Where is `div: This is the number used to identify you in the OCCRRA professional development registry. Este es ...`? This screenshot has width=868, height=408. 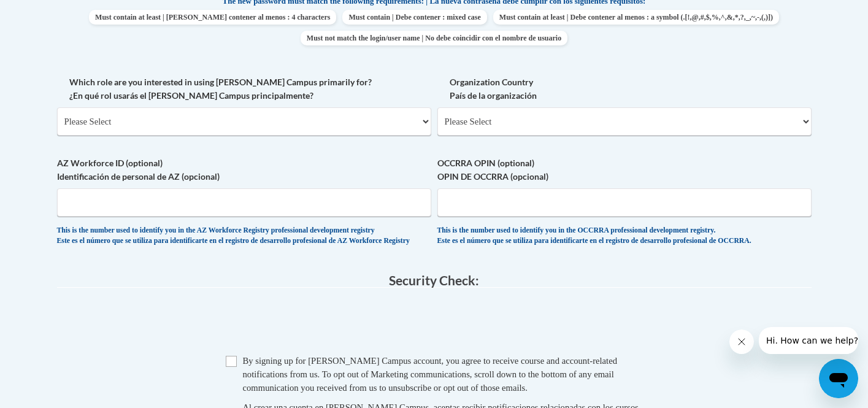
div: This is the number used to identify you in the OCCRRA professional development registry. Este es ... is located at coordinates (625, 236).